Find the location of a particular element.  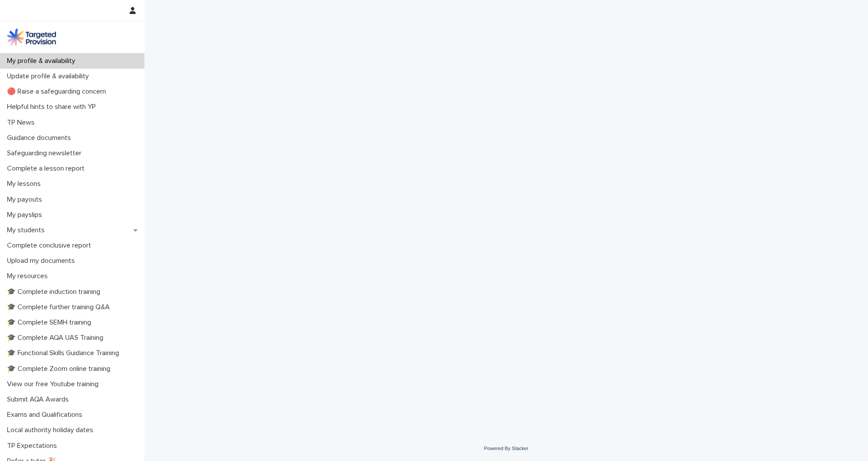

p: Helpful hints to share with YP is located at coordinates (53, 107).